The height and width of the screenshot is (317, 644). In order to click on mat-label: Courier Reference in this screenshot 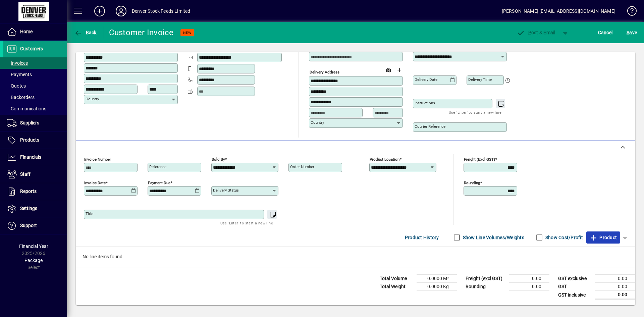, I will do `click(430, 127)`.